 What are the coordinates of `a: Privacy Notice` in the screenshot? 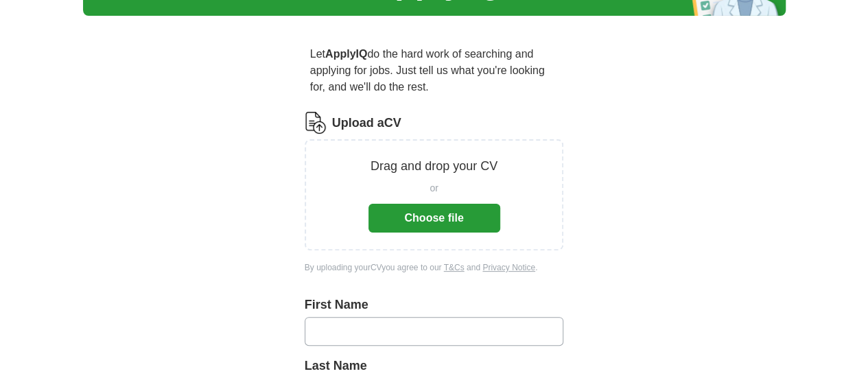 It's located at (508, 268).